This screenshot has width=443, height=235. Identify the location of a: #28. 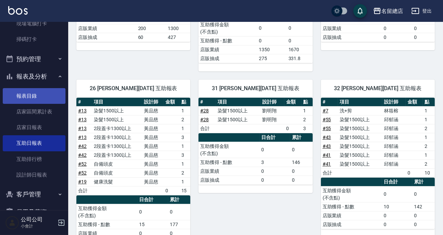
(204, 111).